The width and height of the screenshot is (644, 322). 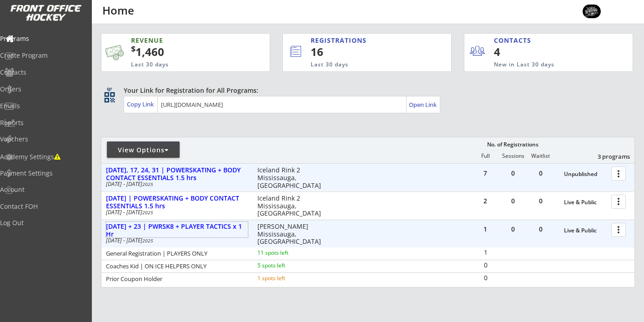 I want to click on div: View Options, so click(x=143, y=150).